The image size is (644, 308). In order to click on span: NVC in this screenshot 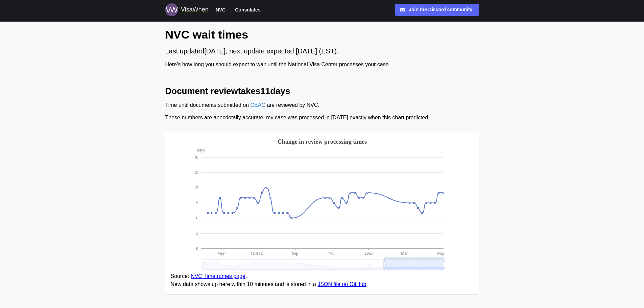, I will do `click(221, 10)`.